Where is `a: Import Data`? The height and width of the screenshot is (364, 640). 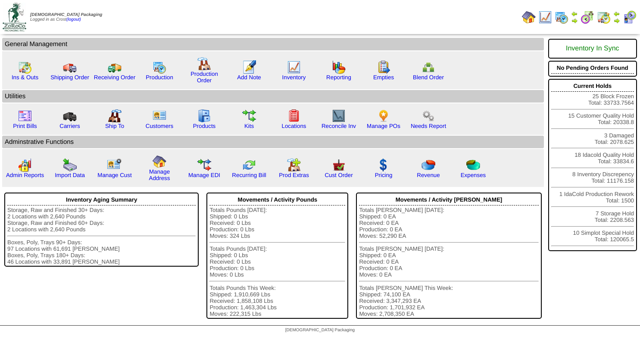
a: Import Data is located at coordinates (70, 175).